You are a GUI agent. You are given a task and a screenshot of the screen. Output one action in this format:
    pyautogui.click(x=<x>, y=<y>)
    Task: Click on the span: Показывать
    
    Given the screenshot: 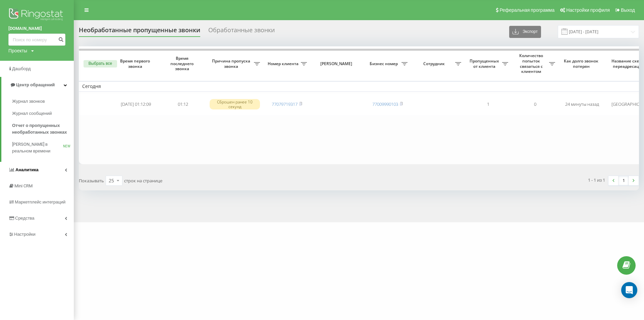 What is the action you would take?
    pyautogui.click(x=91, y=181)
    